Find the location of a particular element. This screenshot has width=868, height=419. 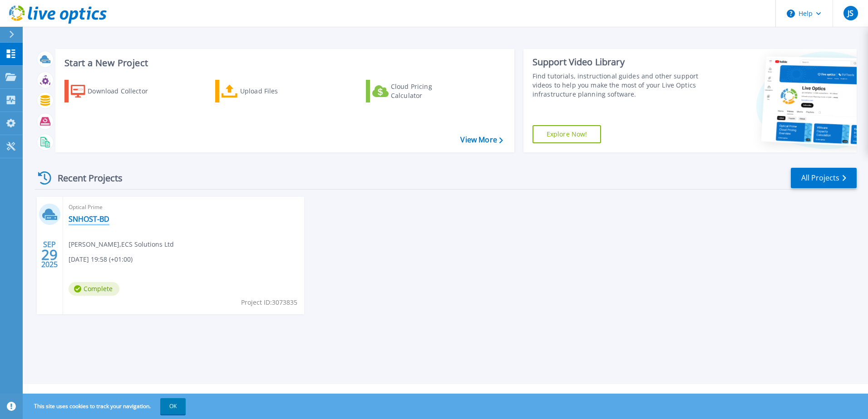

span: This site uses cookies to track your navigation. is located at coordinates (105, 407).